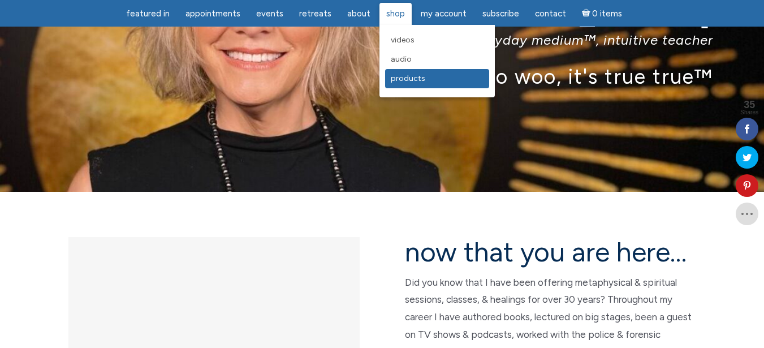 The height and width of the screenshot is (348, 764). I want to click on h2: now that you are here…, so click(550, 251).